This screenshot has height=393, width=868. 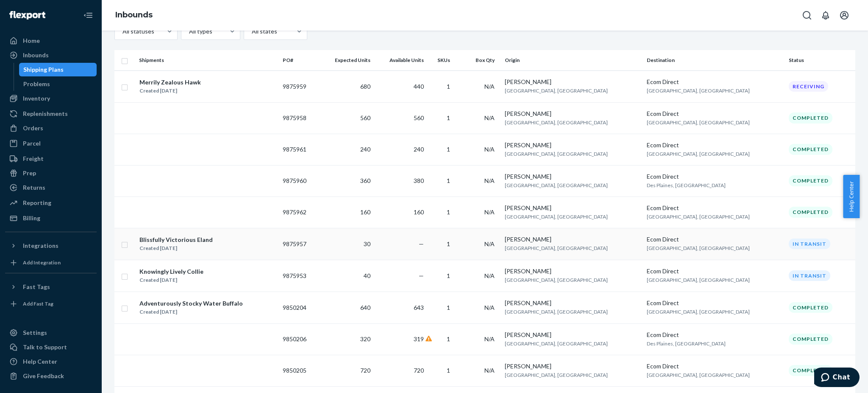 I want to click on div: Problems, so click(x=37, y=84).